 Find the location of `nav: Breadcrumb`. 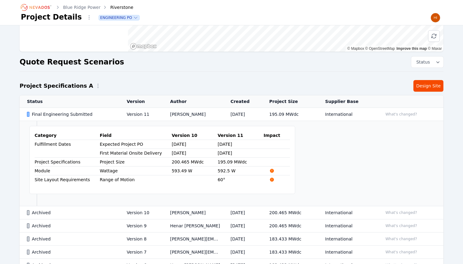

nav: Breadcrumb is located at coordinates (77, 7).